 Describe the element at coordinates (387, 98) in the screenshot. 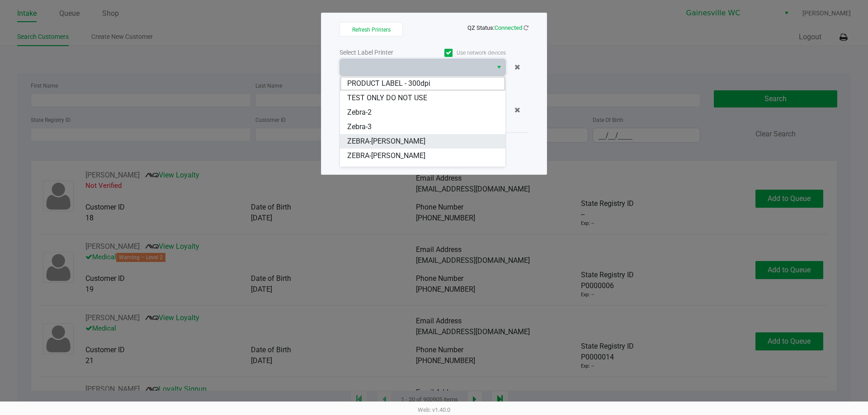

I see `span: TEST ONLY DO NOT USE` at that location.